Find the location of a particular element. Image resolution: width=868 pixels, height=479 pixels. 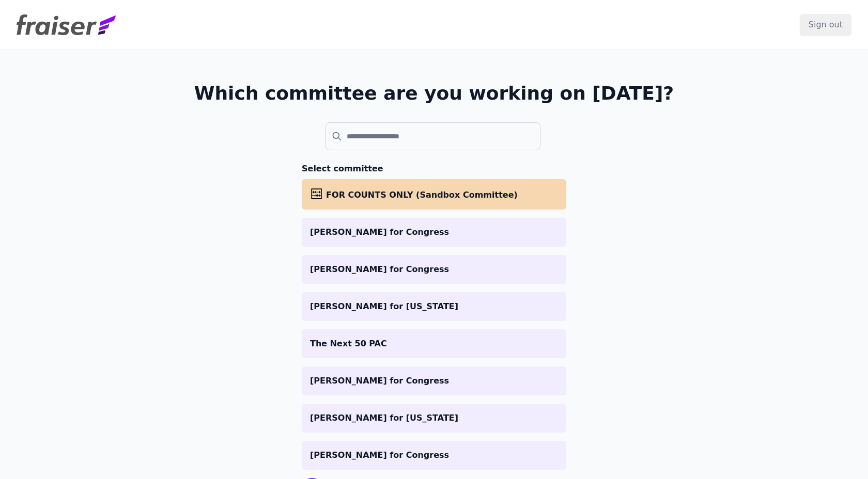

a: The Next 50 PAC is located at coordinates (434, 344).